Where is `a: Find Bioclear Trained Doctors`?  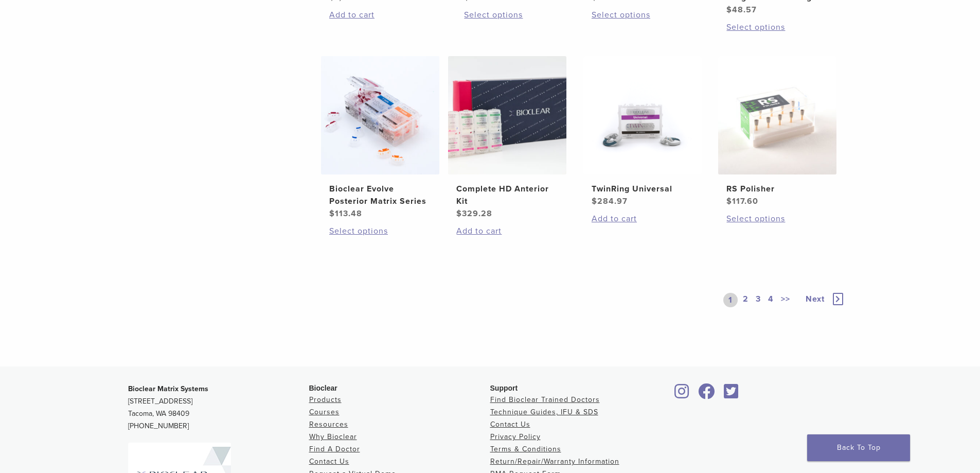
a: Find Bioclear Trained Doctors is located at coordinates (545, 400).